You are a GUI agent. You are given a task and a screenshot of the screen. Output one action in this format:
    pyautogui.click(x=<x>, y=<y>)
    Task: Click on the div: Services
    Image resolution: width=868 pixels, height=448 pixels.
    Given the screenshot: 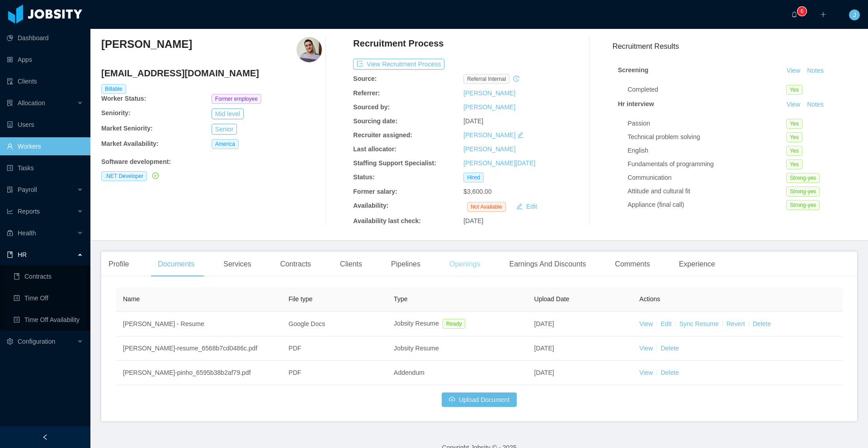 What is the action you would take?
    pyautogui.click(x=237, y=264)
    